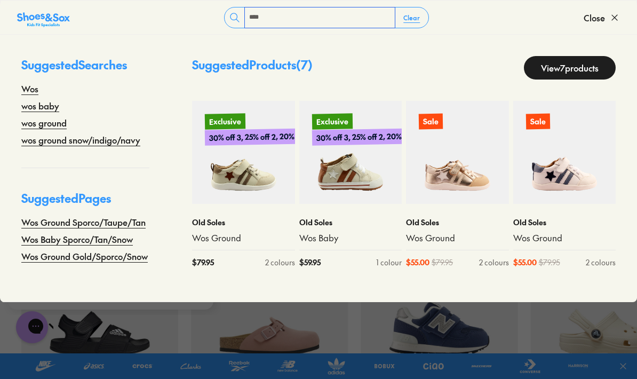 Image resolution: width=637 pixels, height=379 pixels. Describe the element at coordinates (85, 202) in the screenshot. I see `p: Suggested Pages` at that location.